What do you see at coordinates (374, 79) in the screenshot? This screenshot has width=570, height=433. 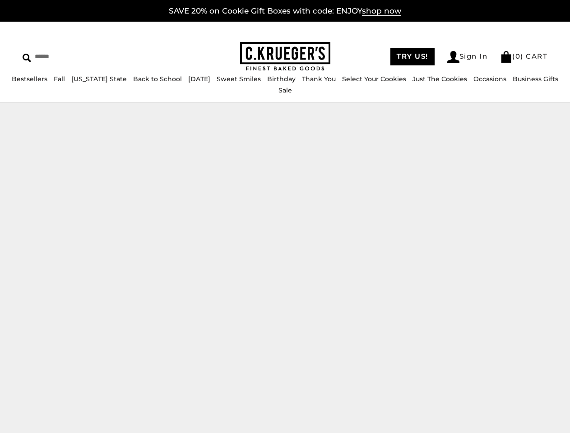 I see `a: Select Your Cookies` at bounding box center [374, 79].